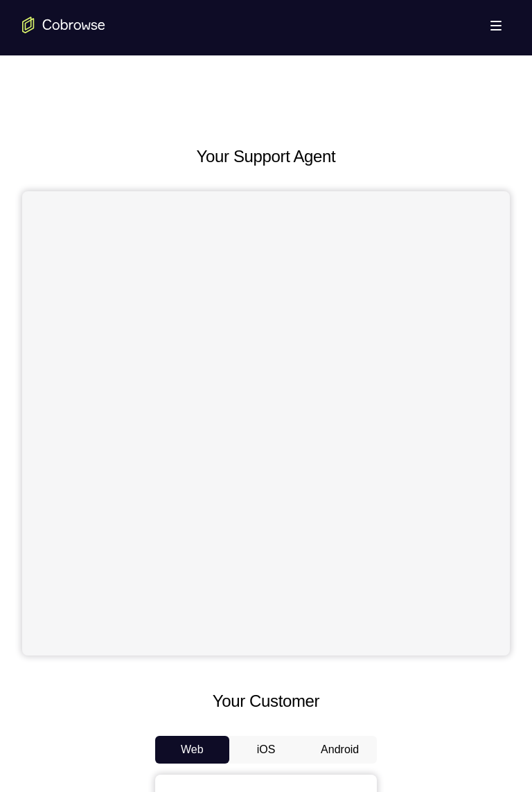 The height and width of the screenshot is (792, 532). What do you see at coordinates (63, 25) in the screenshot?
I see `a: Go to the home page` at bounding box center [63, 25].